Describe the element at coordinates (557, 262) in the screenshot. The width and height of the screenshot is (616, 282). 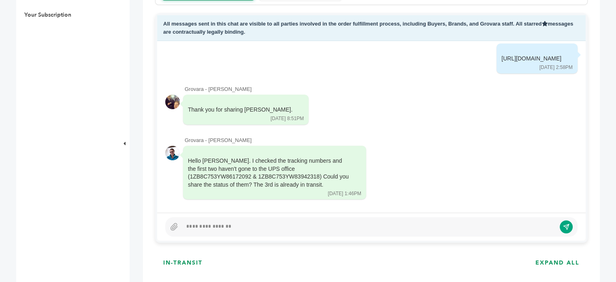
I see `h3: EXPAND ALL` at that location.